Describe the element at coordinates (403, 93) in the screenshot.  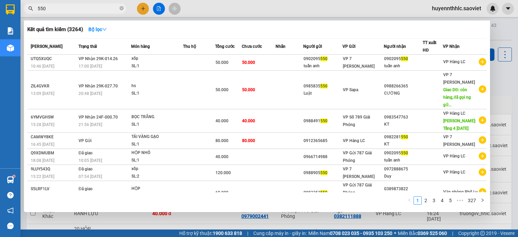
I see `div: CƯỜNG` at that location.